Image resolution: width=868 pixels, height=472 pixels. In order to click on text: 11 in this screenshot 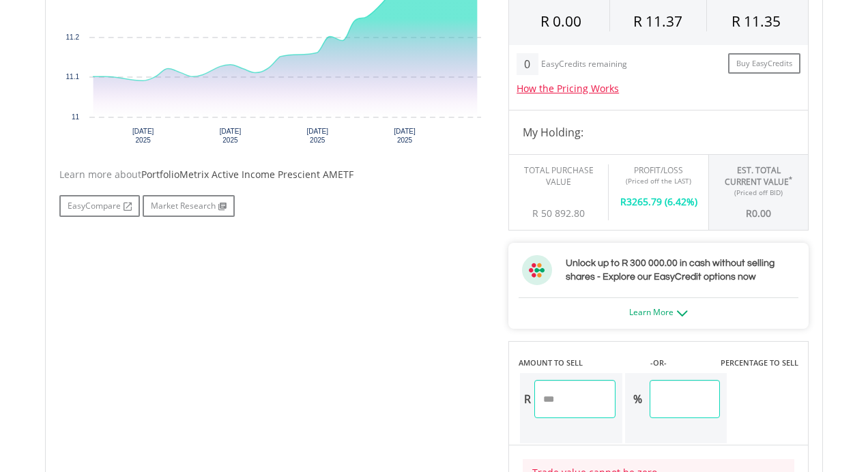, I will do `click(75, 117)`.